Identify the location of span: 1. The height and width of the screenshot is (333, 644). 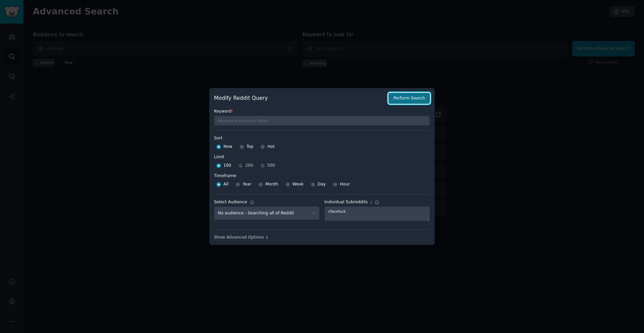
(371, 202).